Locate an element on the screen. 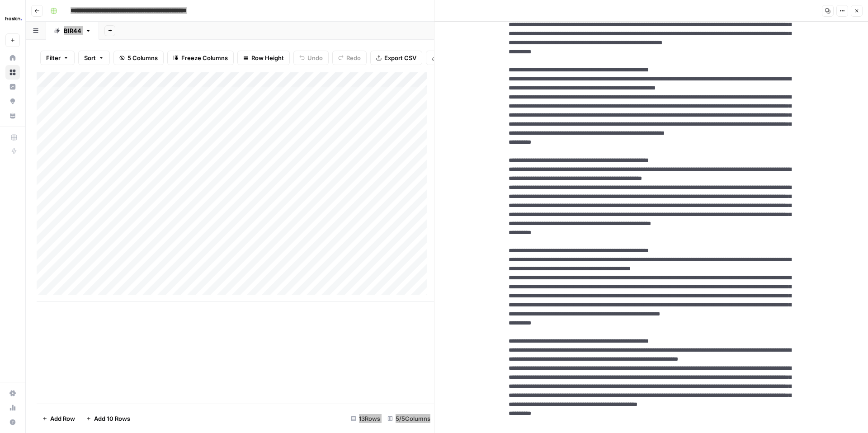  img: Haskn Logo is located at coordinates (13, 18).